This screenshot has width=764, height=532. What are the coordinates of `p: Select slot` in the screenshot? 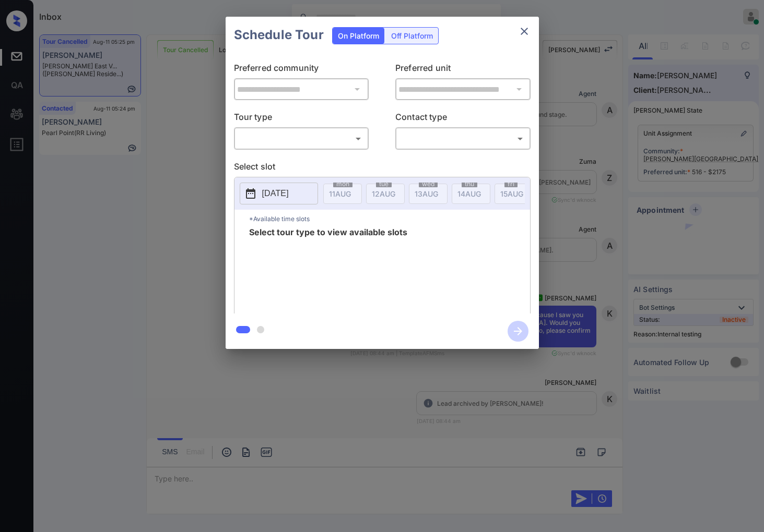 It's located at (382, 168).